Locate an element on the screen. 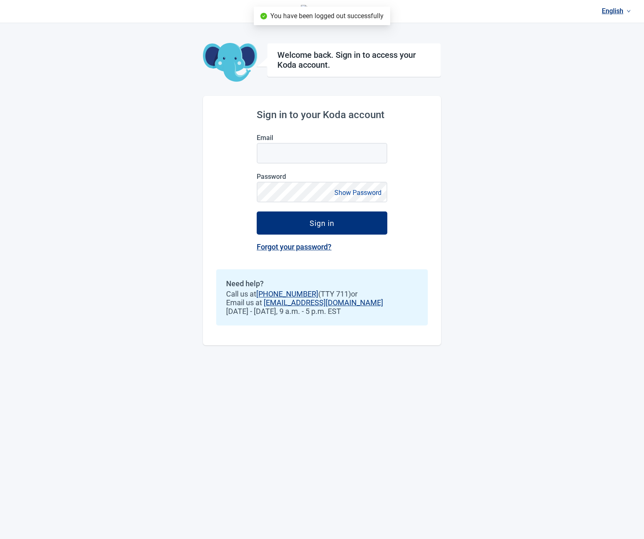 This screenshot has width=644, height=539. span: You have been logged out successfully is located at coordinates (327, 16).